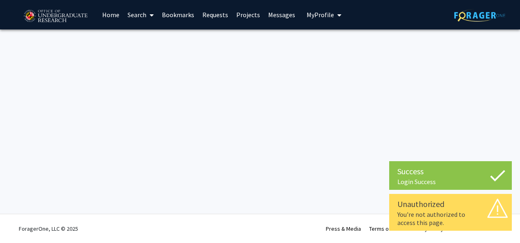 The image size is (520, 243). I want to click on img: University of Maryland Logo, so click(55, 16).